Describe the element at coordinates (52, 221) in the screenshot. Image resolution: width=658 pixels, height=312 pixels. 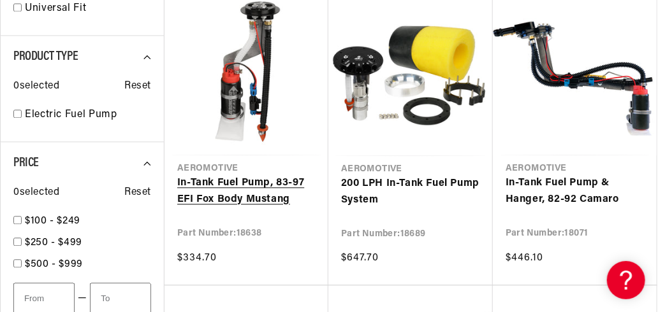
I see `span: $100 - $249` at that location.